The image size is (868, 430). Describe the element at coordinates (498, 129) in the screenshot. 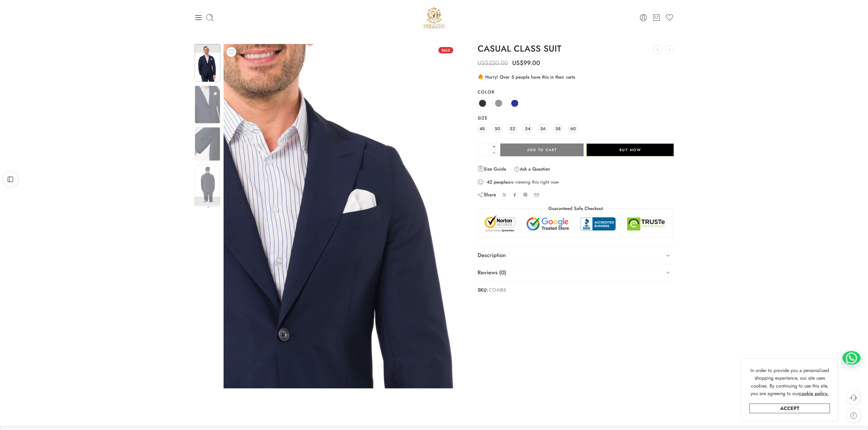

I see `a: 50` at that location.